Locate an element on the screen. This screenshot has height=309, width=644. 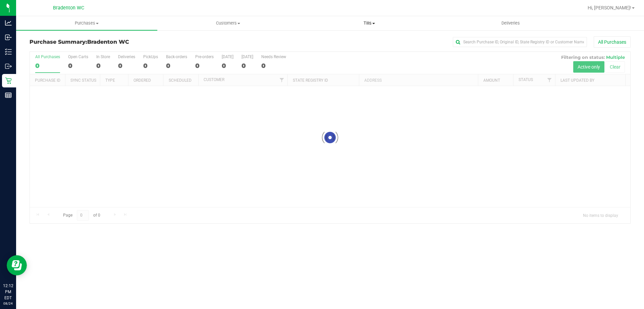
h3: Purchase Summary: is located at coordinates (129, 42).